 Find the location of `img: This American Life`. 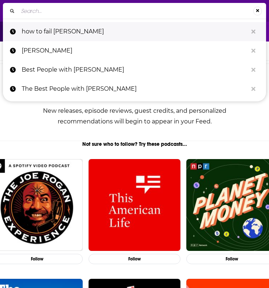

img: This American Life is located at coordinates (134, 205).